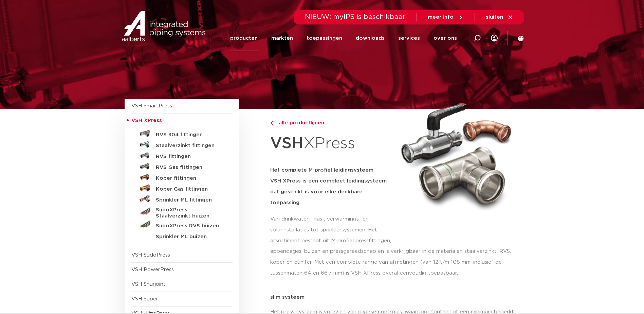  What do you see at coordinates (182, 177) in the screenshot?
I see `a: Koper fittingen` at bounding box center [182, 177].